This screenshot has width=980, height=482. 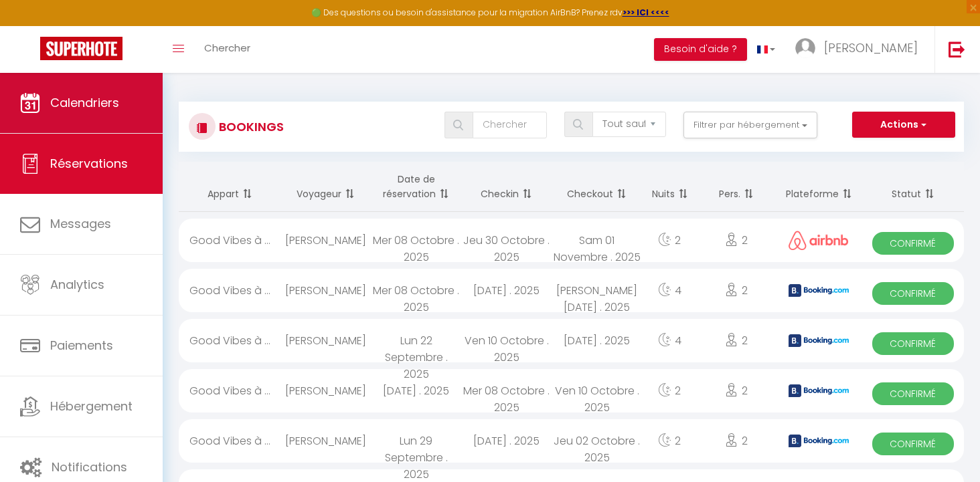 I want to click on img: logout, so click(x=957, y=49).